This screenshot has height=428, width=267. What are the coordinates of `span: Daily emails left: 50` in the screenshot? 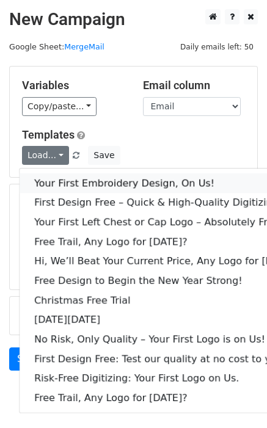 It's located at (217, 47).